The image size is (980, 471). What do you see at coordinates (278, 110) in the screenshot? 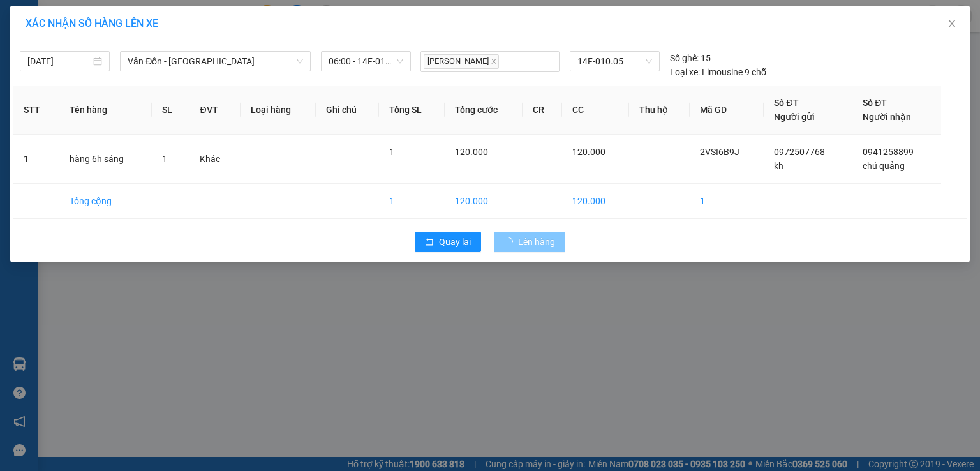
I see `th: Loại hàng` at bounding box center [278, 110].